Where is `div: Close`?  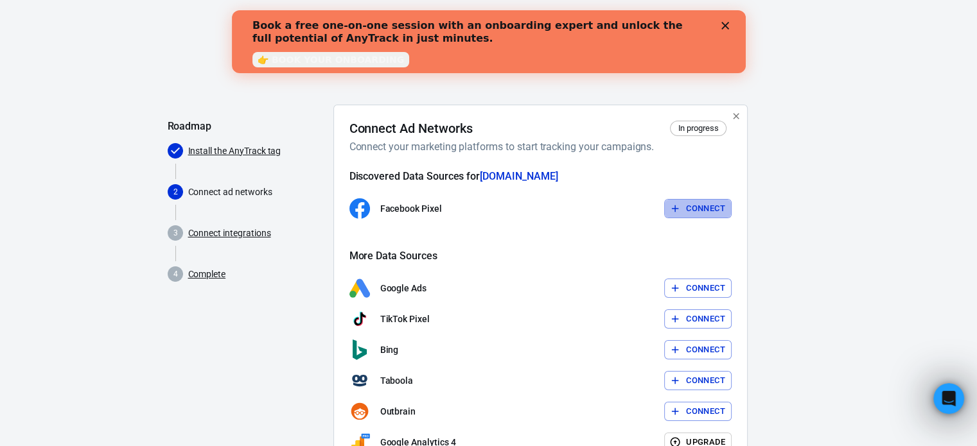
div: Close is located at coordinates (496, 15).